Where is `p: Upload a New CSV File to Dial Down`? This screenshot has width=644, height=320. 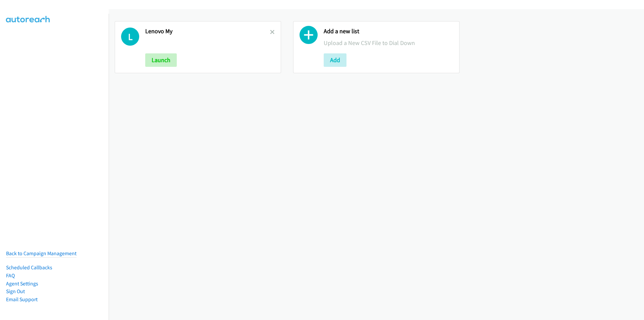 p: Upload a New CSV File to Dial Down is located at coordinates (389, 43).